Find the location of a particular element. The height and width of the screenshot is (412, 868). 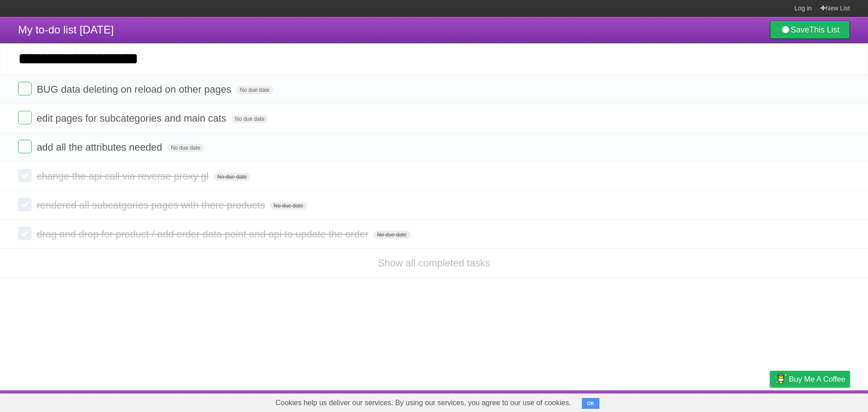

b: This List is located at coordinates (824, 30).